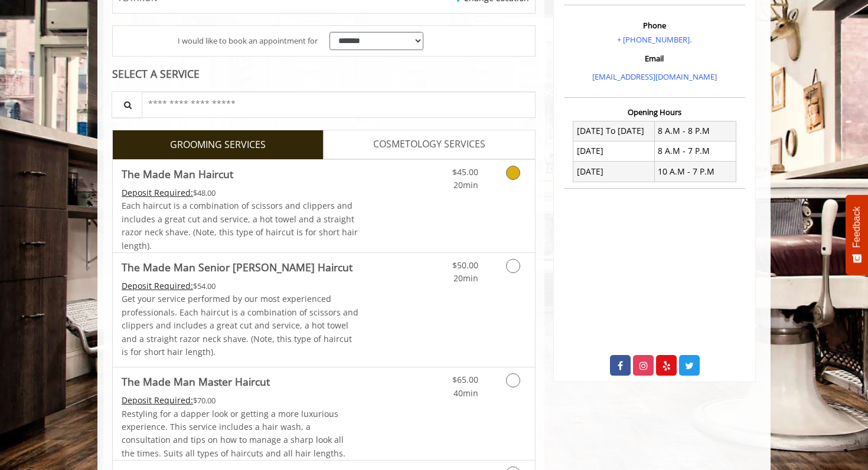  Describe the element at coordinates (466, 393) in the screenshot. I see `span: 40min` at that location.